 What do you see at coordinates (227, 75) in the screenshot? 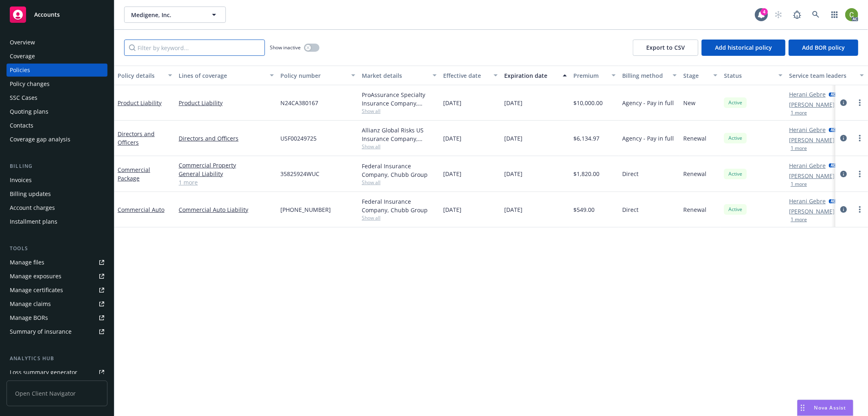
I see `button: Lines of coverage` at bounding box center [227, 75].